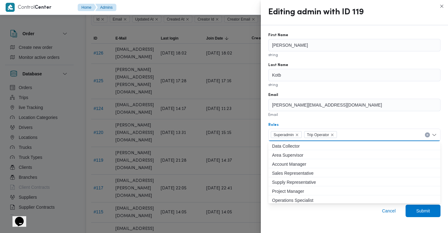 This screenshot has height=233, width=448. Describe the element at coordinates (354, 173) in the screenshot. I see `span: Sales Representative` at that location.